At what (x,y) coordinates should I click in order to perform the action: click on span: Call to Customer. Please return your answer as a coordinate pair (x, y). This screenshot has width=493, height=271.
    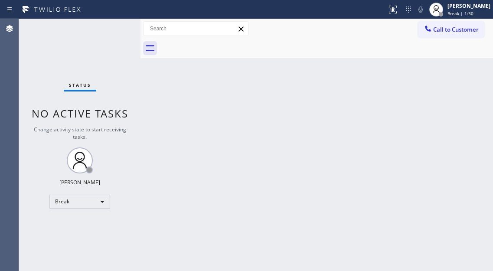
    Looking at the image, I should click on (456, 29).